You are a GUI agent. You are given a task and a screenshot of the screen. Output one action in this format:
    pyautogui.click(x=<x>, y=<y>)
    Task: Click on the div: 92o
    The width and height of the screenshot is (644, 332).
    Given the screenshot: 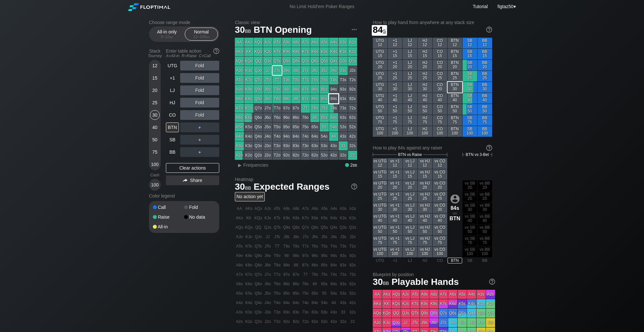 What is the action you would take?
    pyautogui.click(x=286, y=155)
    